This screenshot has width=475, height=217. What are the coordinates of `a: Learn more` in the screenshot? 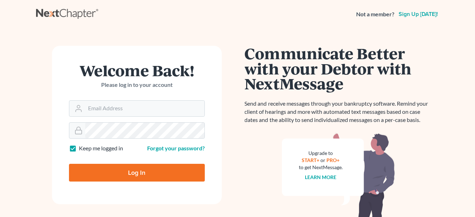 It's located at (321, 177).